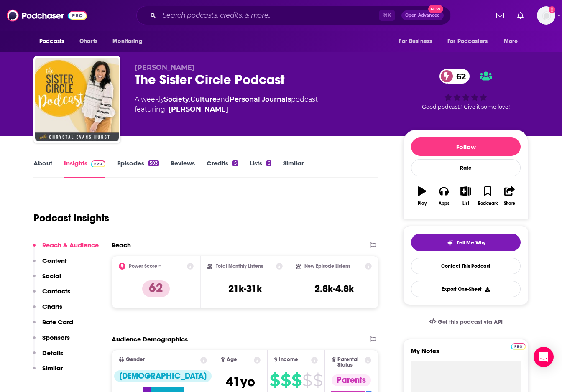  I want to click on button: Details, so click(48, 357).